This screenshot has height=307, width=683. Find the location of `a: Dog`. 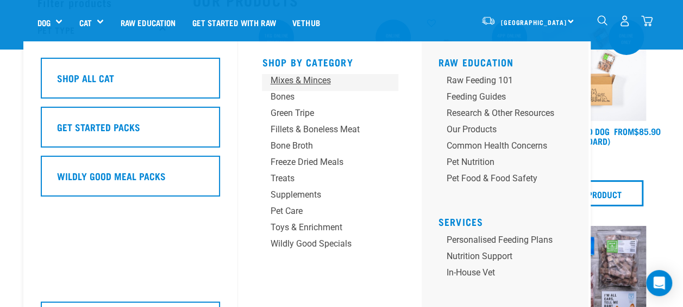

a: Dog is located at coordinates (44, 22).